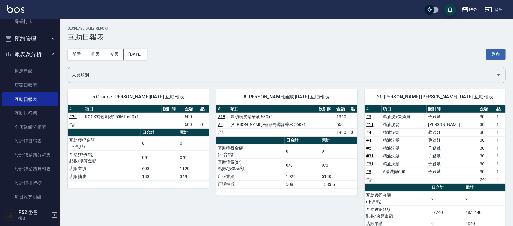  Describe the element at coordinates (191, 124) in the screenshot. I see `td: 600` at that location.